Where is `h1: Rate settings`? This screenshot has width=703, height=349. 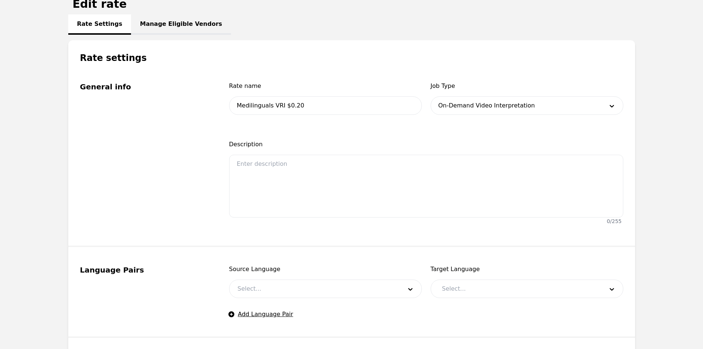 h1: Rate settings is located at coordinates (352, 52).